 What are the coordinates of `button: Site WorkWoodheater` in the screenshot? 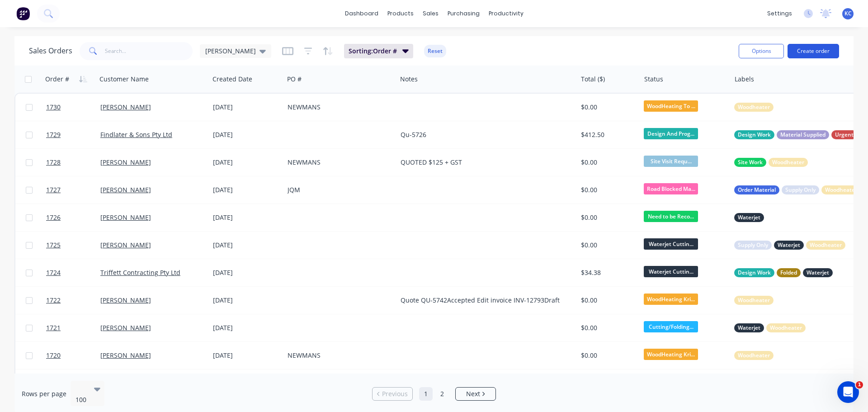 It's located at (771, 162).